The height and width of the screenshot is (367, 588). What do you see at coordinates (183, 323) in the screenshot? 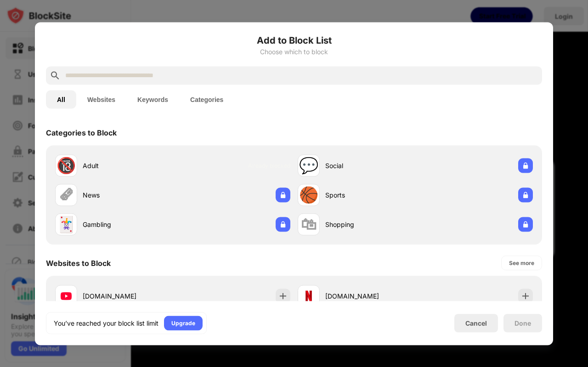
I see `div: Upgrade` at bounding box center [183, 323].